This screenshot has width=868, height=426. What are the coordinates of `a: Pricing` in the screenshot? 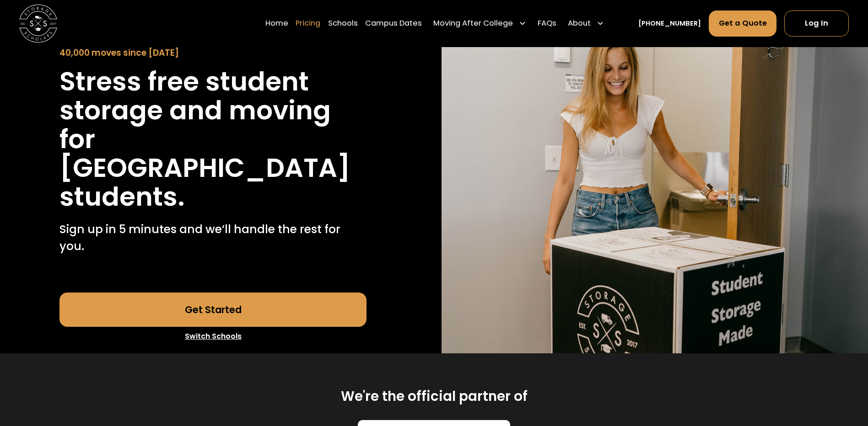 It's located at (308, 24).